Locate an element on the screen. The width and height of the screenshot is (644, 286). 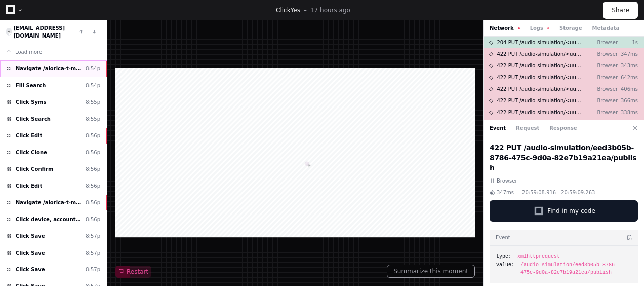
span: Click Syms is located at coordinates (31, 102).